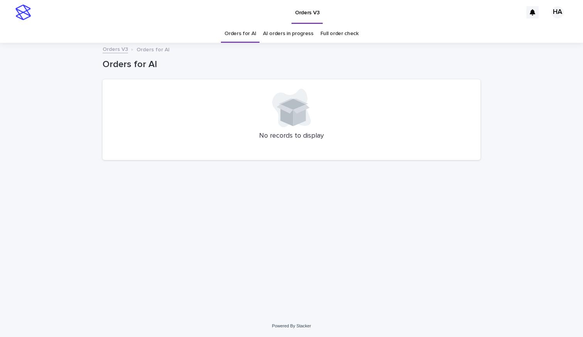 The width and height of the screenshot is (583, 337). Describe the element at coordinates (288, 34) in the screenshot. I see `a: AI orders in progress` at that location.